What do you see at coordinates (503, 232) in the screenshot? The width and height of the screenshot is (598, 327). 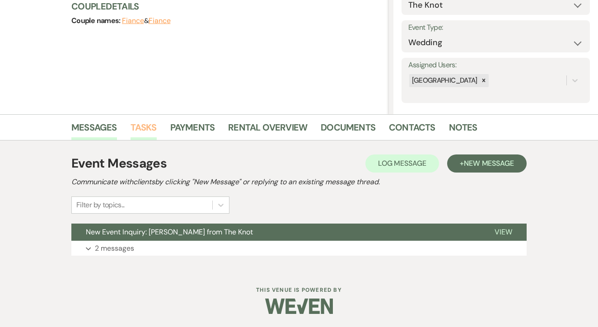 I see `span: View` at bounding box center [503, 232].